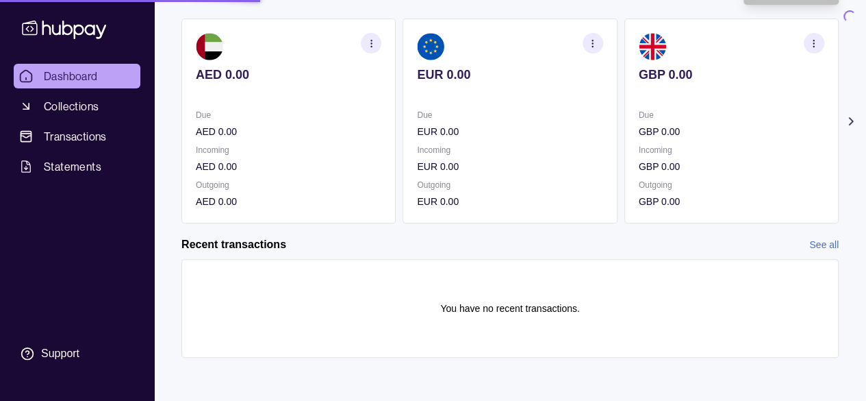 The image size is (866, 401). I want to click on span: Dashboard, so click(71, 76).